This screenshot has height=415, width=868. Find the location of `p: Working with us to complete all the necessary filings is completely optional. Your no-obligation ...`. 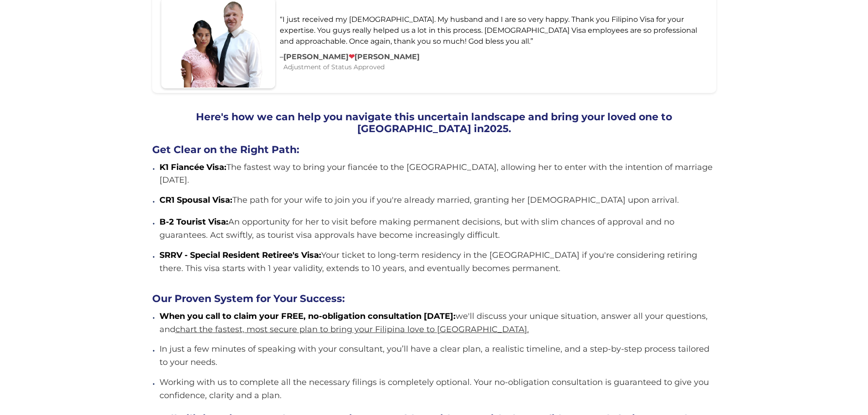

p: Working with us to complete all the necessary filings is completely optional. Your no-obligation ... is located at coordinates (438, 389).